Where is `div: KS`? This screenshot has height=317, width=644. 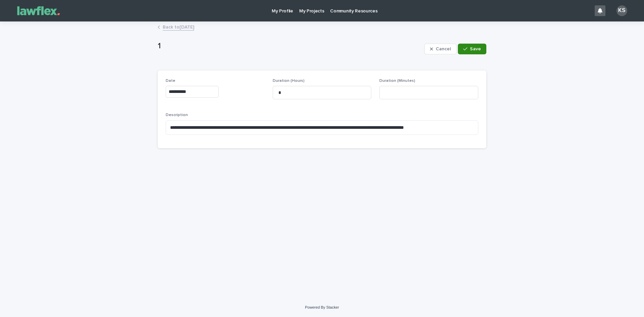
div: KS is located at coordinates (622, 11).